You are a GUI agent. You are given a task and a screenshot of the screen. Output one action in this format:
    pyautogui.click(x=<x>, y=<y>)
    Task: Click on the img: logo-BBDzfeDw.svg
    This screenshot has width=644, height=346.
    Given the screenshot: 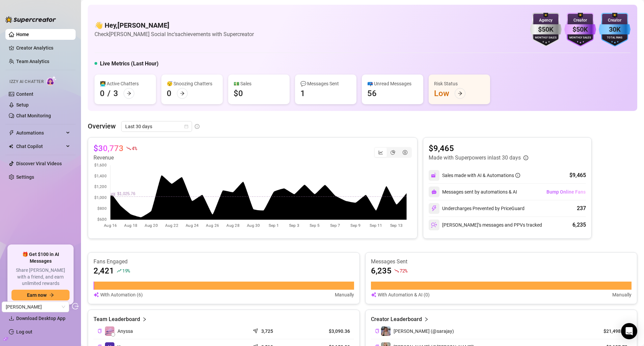 What is the action you would take?
    pyautogui.click(x=31, y=20)
    